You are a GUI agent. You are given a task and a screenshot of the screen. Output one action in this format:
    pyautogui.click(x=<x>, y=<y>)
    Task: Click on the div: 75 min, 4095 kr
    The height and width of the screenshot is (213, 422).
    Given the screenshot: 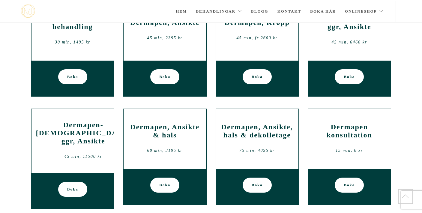 What is the action you would take?
    pyautogui.click(x=258, y=151)
    